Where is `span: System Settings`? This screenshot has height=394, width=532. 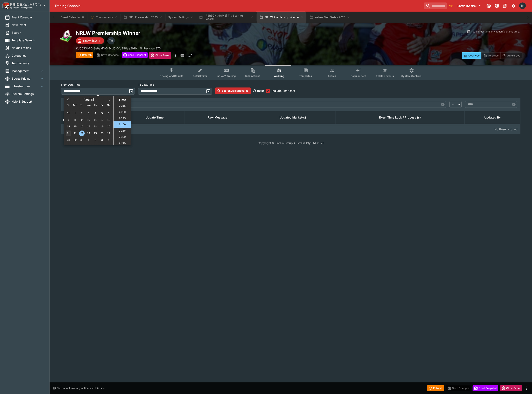 span: System Settings is located at coordinates (28, 93).